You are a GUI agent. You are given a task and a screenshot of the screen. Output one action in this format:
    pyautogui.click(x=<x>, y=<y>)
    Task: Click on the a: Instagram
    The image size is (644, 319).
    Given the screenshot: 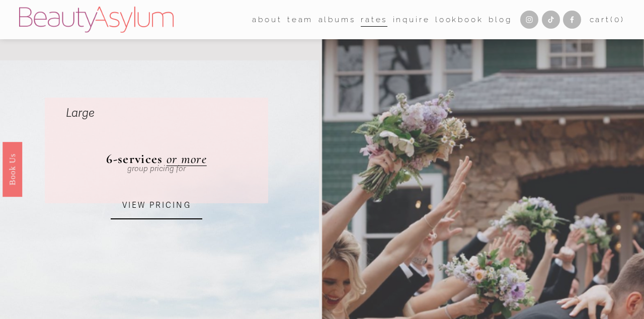 What is the action you would take?
    pyautogui.click(x=529, y=20)
    